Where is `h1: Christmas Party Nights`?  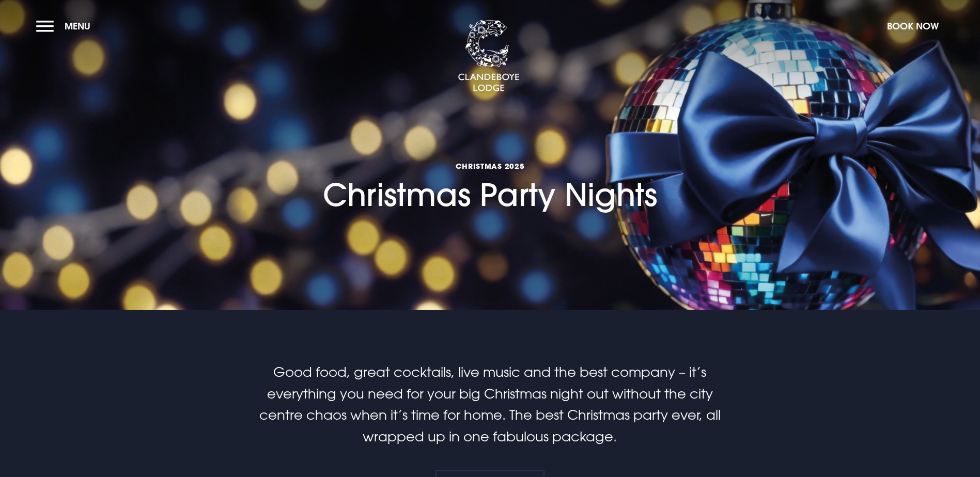
h1: Christmas Party Nights is located at coordinates (490, 157).